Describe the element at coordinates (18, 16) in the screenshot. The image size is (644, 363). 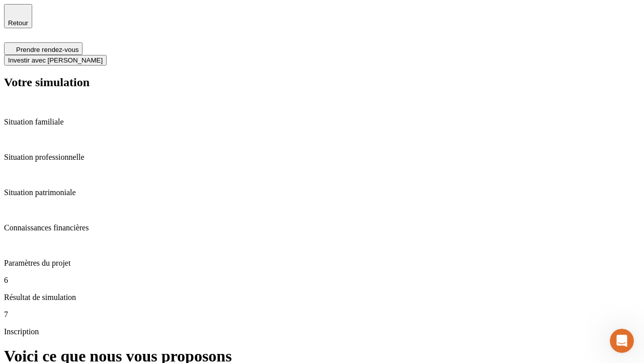
I see `button: Retour` at that location.